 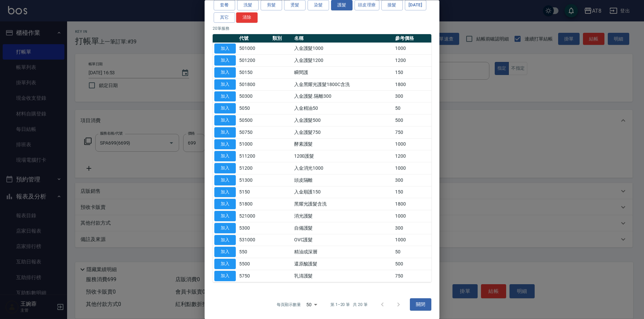 I want to click on td: 入金消光1000, so click(x=343, y=169).